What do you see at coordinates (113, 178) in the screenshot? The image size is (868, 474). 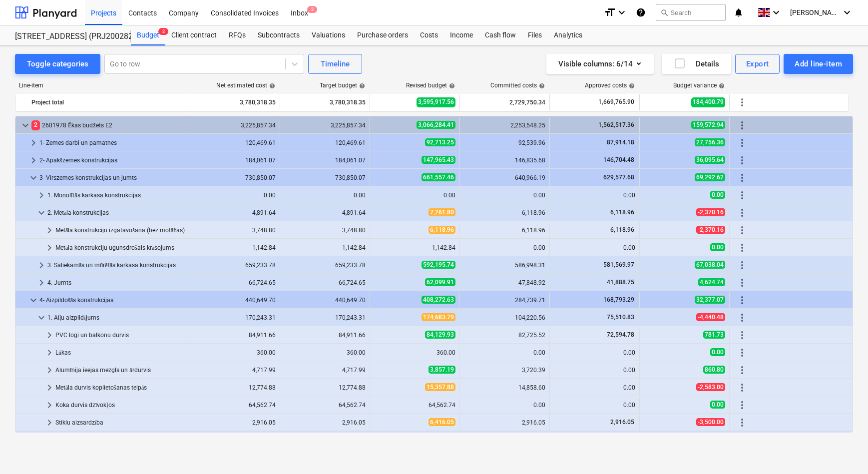 I see `div: 3- Virszemes konstrukcijas un jumts` at bounding box center [113, 178].